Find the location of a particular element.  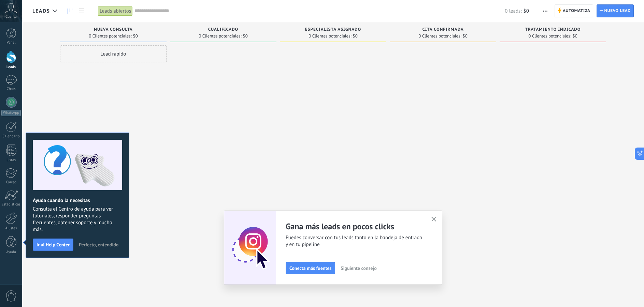

span: Cita confirmada is located at coordinates (443, 30).